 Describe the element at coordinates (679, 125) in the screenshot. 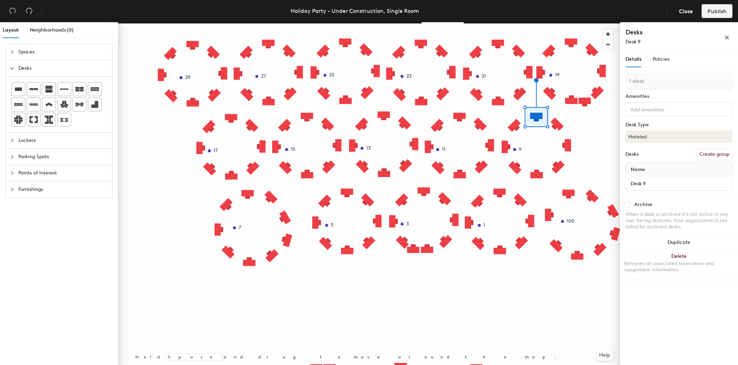

I see `div: Desk Type` at that location.